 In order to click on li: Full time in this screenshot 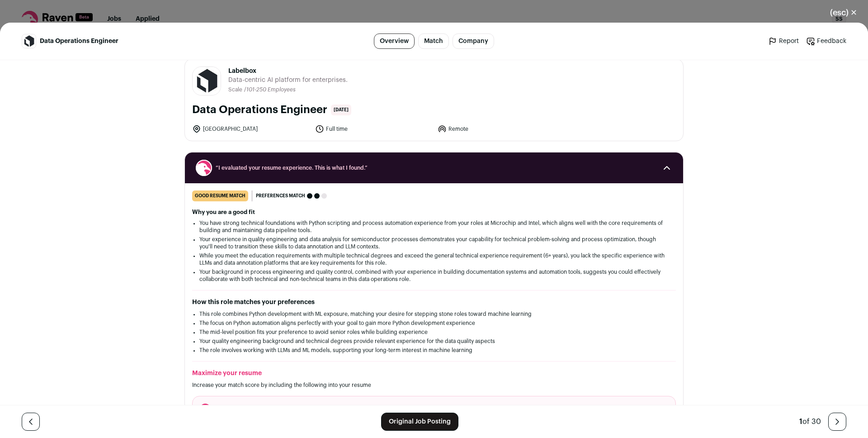, I will do `click(374, 129)`.